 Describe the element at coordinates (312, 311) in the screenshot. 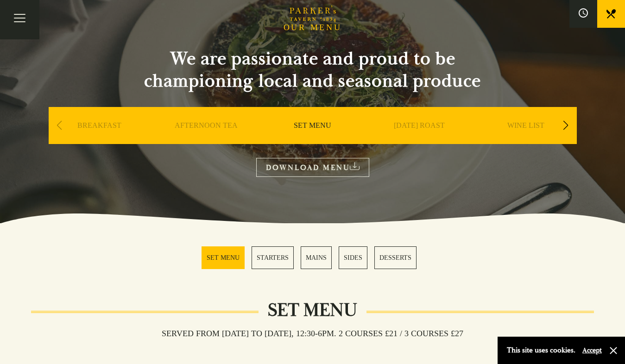

I see `h2: Set Menu` at that location.